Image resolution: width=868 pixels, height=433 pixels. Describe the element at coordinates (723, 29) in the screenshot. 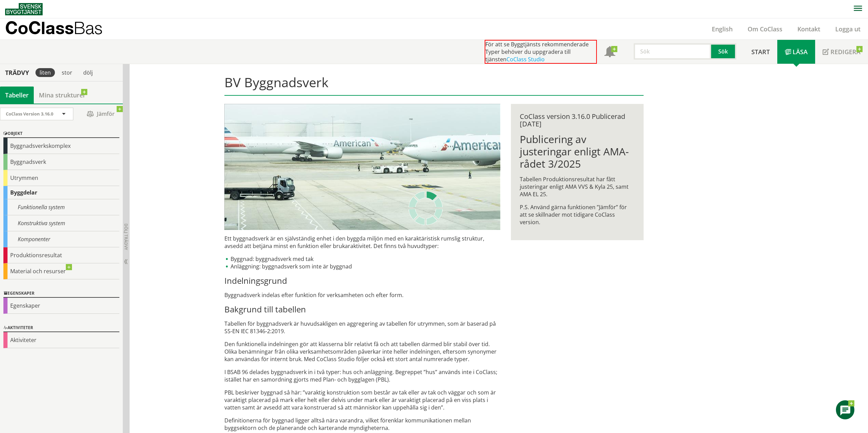

I see `a: English` at that location.